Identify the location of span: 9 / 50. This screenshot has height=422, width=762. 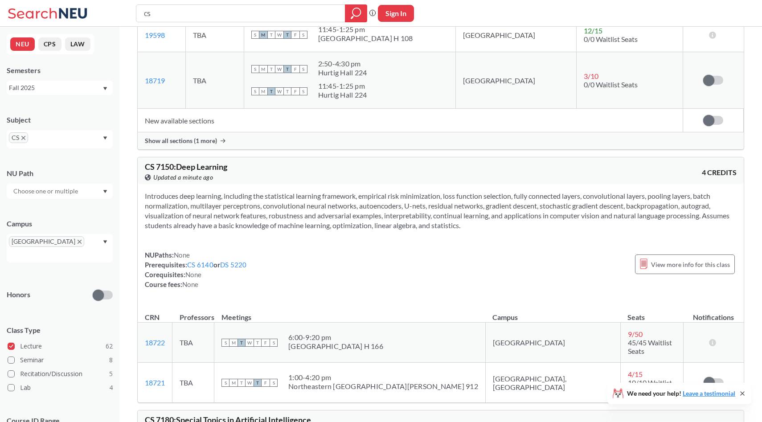
(635, 334).